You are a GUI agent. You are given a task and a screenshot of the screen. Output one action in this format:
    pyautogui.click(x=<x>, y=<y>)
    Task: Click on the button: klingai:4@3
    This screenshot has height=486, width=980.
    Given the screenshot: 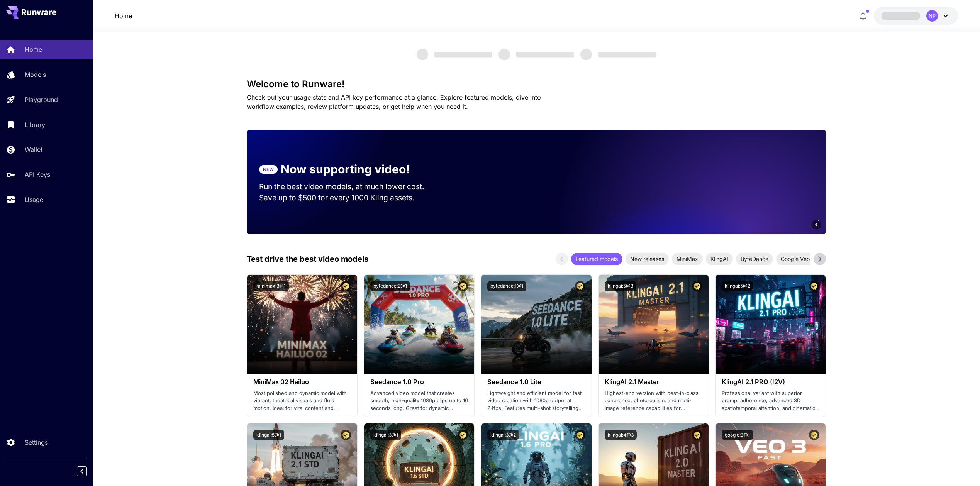 What is the action you would take?
    pyautogui.click(x=621, y=435)
    